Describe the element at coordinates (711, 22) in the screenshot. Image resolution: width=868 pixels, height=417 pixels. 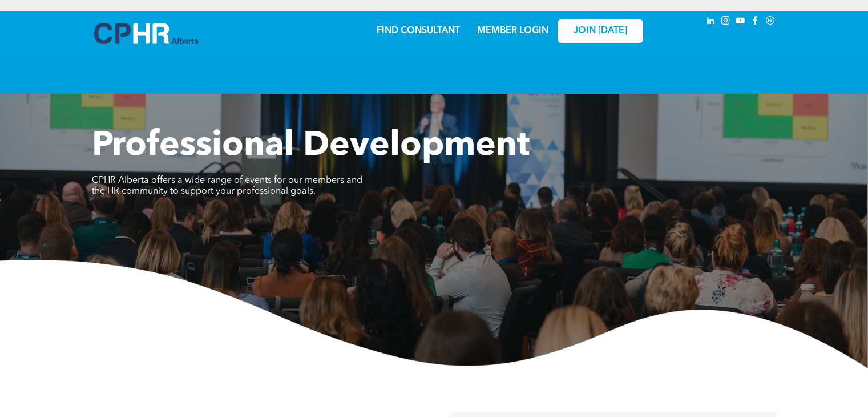
I see `a: linkedin` at that location.